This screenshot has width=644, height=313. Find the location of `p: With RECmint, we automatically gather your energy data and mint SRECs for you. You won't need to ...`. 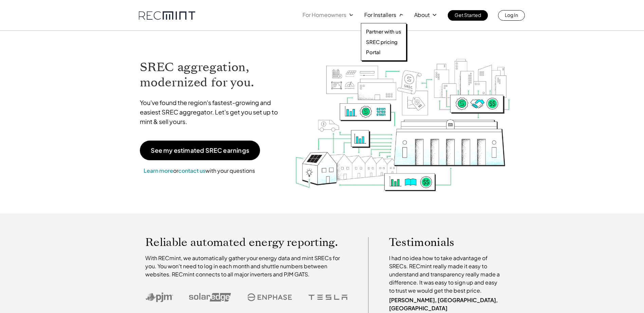

p: With RECmint, we automatically gather your energy data and mint SRECs for you. You won't need to ... is located at coordinates (246, 267).